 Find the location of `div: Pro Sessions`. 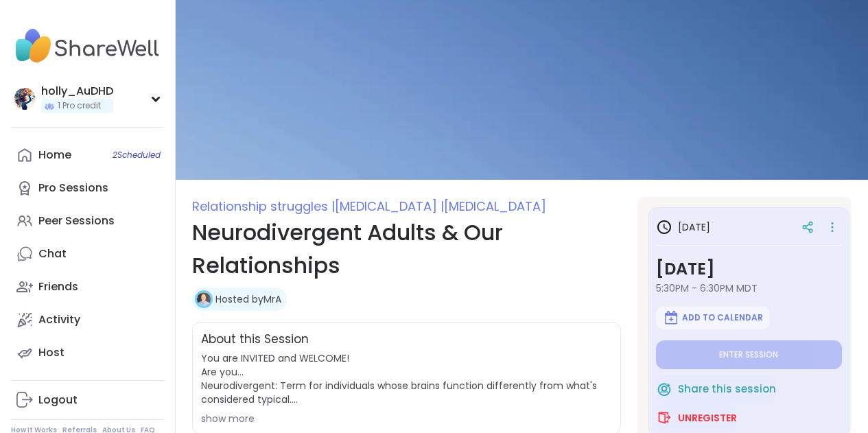

div: Pro Sessions is located at coordinates (73, 188).